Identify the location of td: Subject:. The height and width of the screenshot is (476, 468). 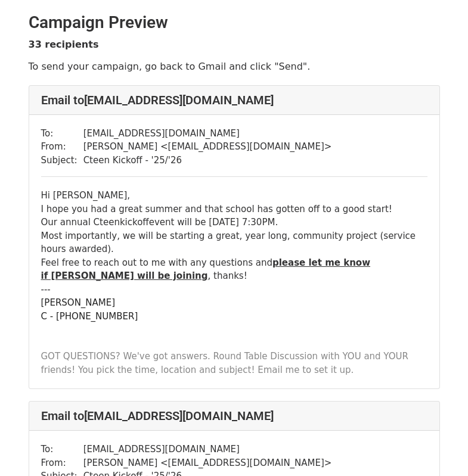
(62, 160).